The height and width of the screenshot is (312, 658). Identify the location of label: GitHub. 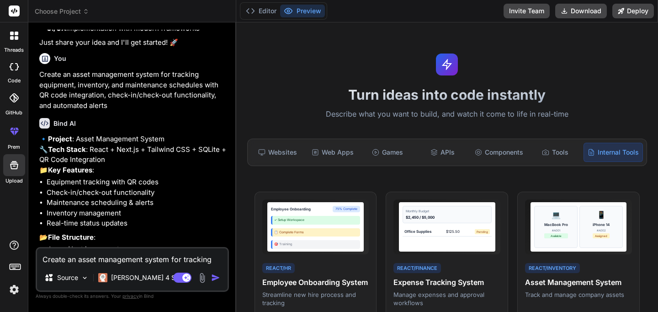
(14, 112).